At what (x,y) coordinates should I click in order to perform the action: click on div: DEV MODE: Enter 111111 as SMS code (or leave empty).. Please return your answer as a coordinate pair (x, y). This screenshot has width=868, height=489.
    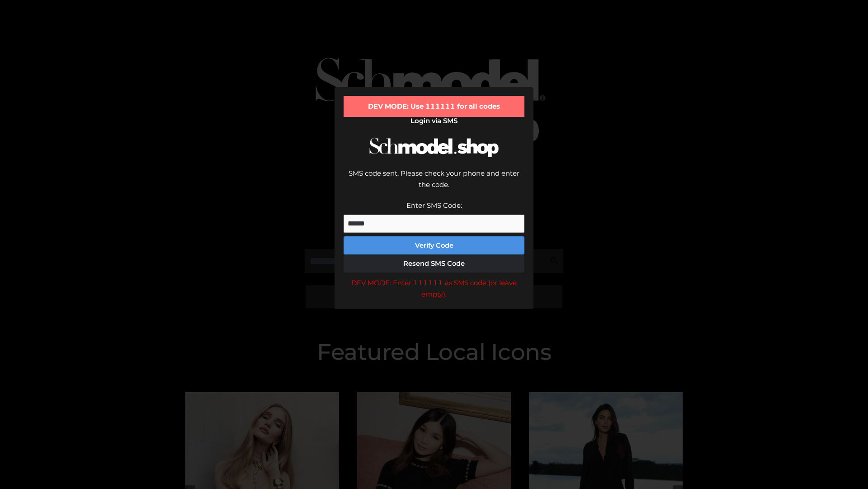
    Looking at the image, I should click on (434, 288).